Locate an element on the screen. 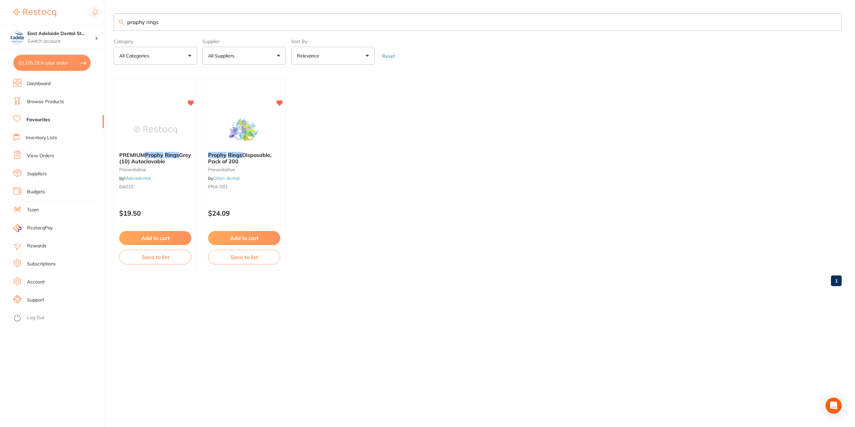 This screenshot has width=855, height=427. button: Log Out is located at coordinates (57, 318).